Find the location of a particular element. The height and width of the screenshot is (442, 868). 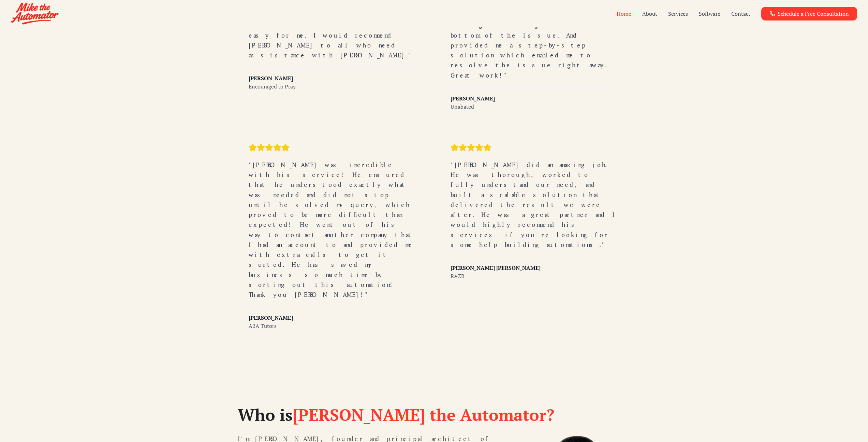

button: Services is located at coordinates (678, 14).